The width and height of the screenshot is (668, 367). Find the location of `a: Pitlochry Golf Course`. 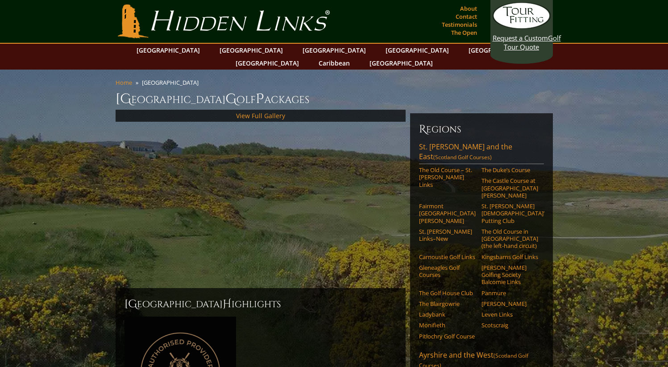

a: Pitlochry Golf Course is located at coordinates (447, 336).